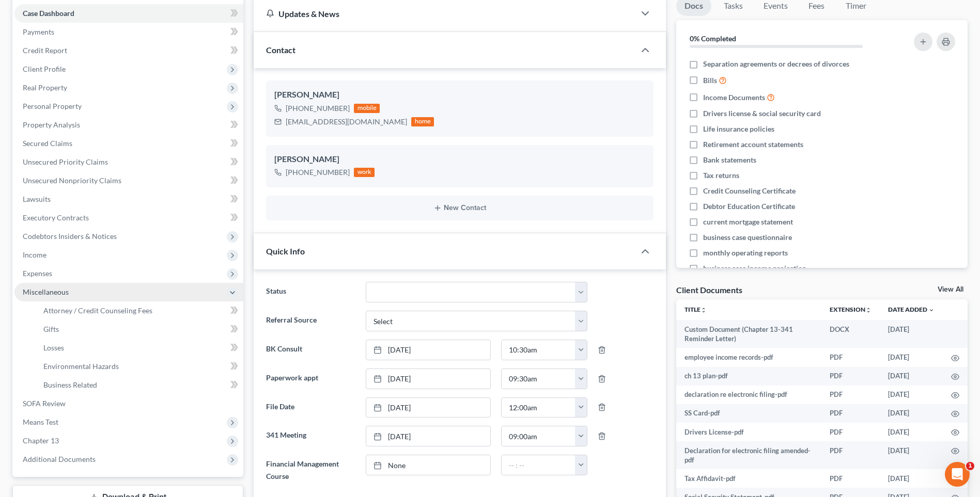 Image resolution: width=980 pixels, height=497 pixels. What do you see at coordinates (70, 384) in the screenshot?
I see `span: Business Related` at bounding box center [70, 384].